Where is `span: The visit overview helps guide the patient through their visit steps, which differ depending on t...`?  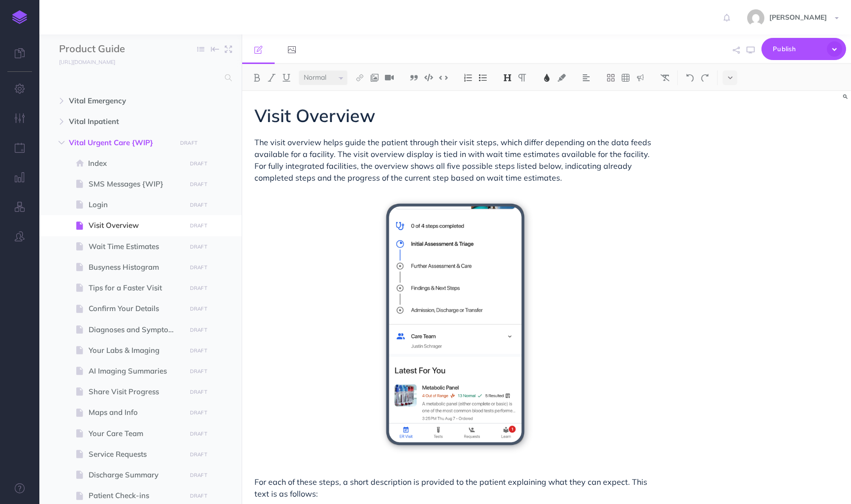 span: The visit overview helps guide the patient through their visit steps, which differ depending on t... is located at coordinates (454, 160).